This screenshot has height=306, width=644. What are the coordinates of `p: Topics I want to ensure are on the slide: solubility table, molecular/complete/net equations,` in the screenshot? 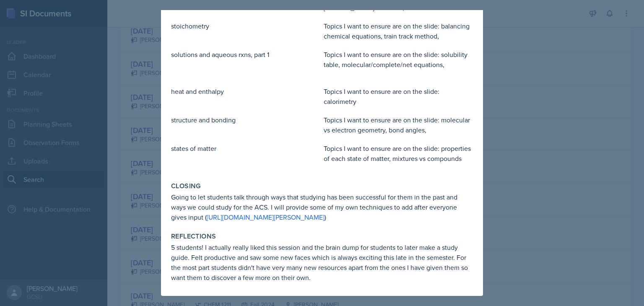 It's located at (398, 59).